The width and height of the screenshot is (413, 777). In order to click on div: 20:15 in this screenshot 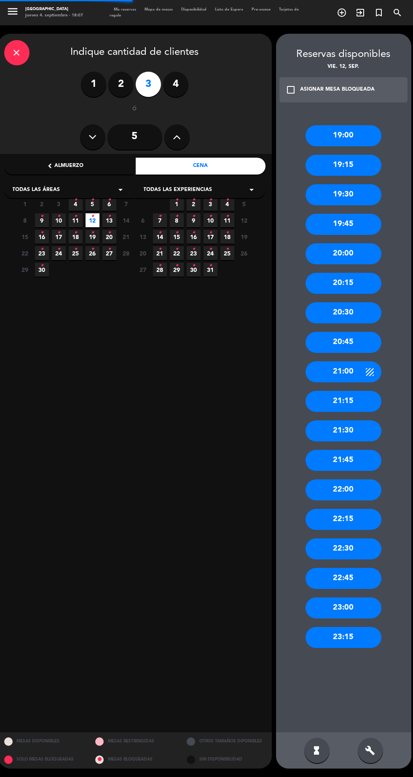, I will do `click(344, 283)`.